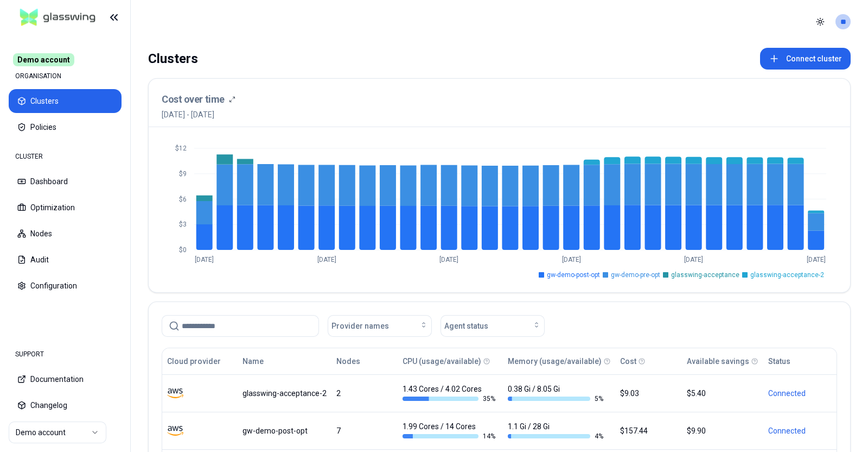 Image resolution: width=868 pixels, height=452 pixels. What do you see at coordinates (555, 361) in the screenshot?
I see `button: Memory (usage/available)` at bounding box center [555, 361].